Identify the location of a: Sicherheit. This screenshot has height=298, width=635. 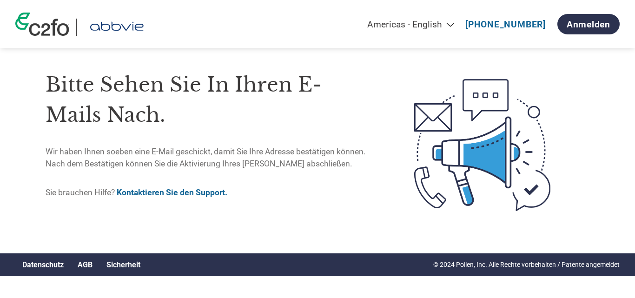
(123, 264).